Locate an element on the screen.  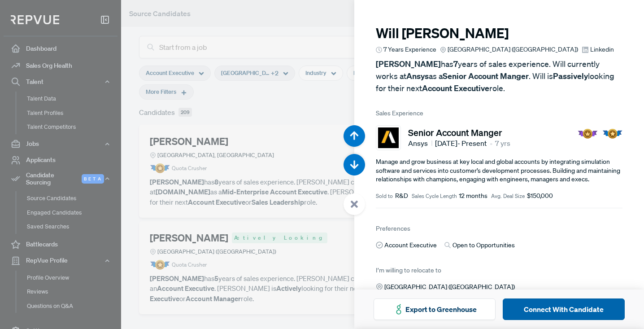
span: 12 months is located at coordinates (473, 196).